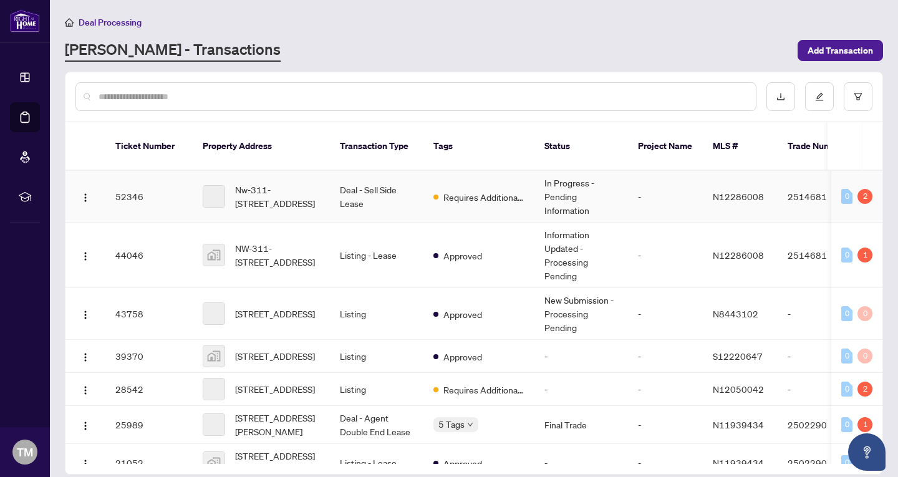 This screenshot has height=477, width=898. What do you see at coordinates (867, 452) in the screenshot?
I see `button: Open asap` at bounding box center [867, 452].